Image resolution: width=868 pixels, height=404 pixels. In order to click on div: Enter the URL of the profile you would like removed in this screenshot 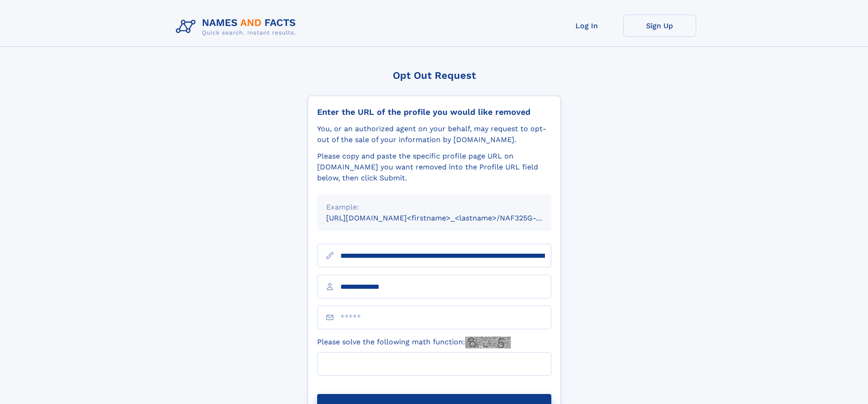, I will do `click(435, 112)`.